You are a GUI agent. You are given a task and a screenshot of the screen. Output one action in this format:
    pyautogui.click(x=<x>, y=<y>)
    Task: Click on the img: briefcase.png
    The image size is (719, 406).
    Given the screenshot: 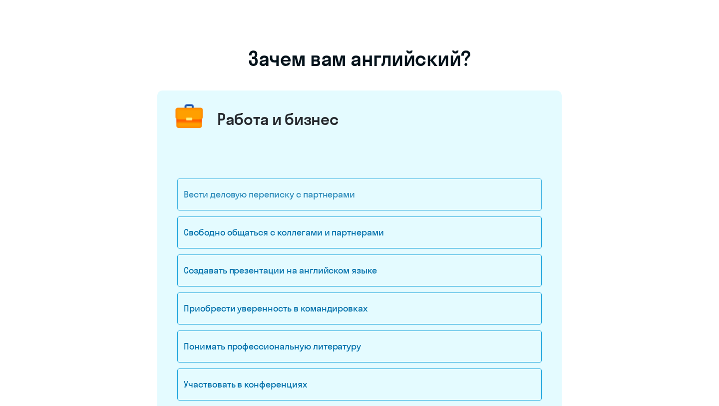 What is the action you would take?
    pyautogui.click(x=189, y=117)
    